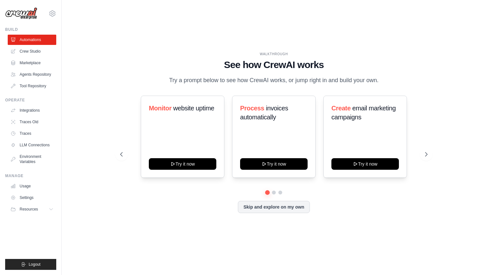 This screenshot has height=275, width=486. I want to click on span: website uptime, so click(193, 108).